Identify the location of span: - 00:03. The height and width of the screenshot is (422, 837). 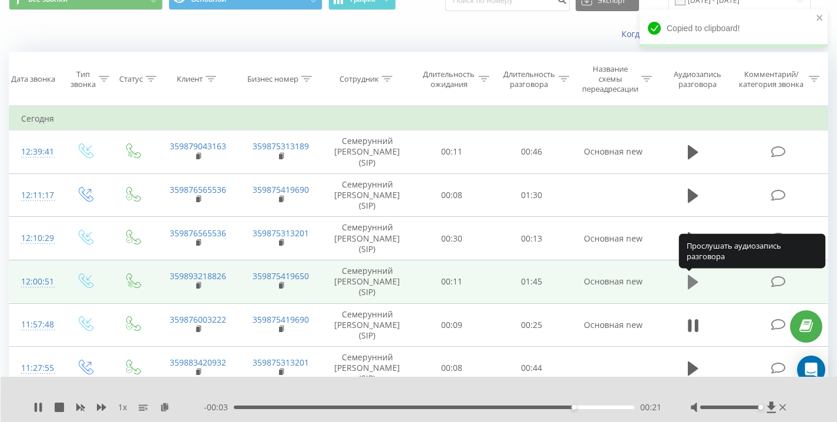
(219, 407).